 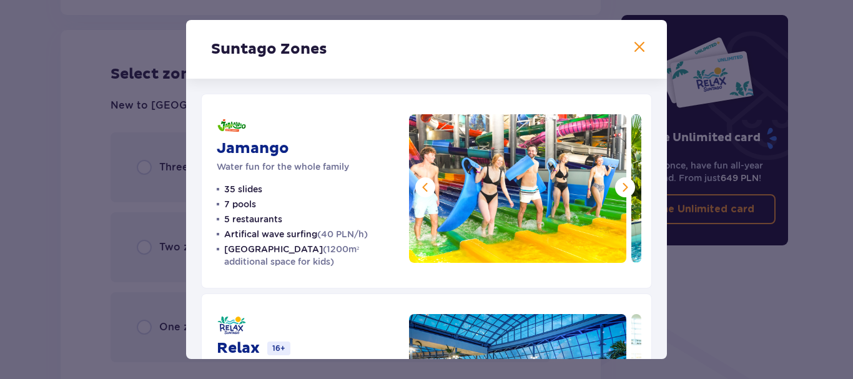 I want to click on img: Jamango, so click(x=518, y=189).